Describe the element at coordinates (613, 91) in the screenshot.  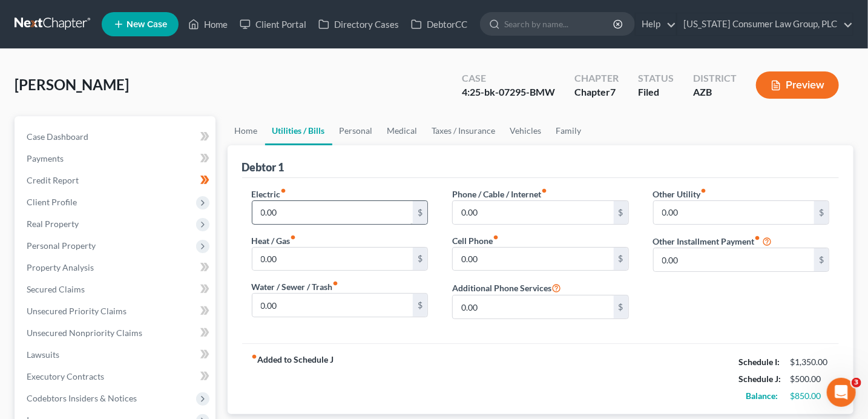
I see `span: 7` at that location.